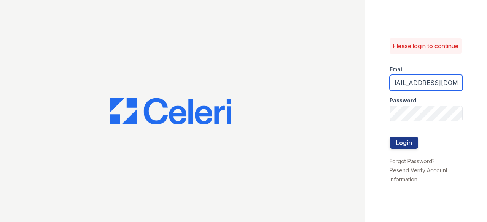 This screenshot has width=487, height=222. What do you see at coordinates (425, 46) in the screenshot?
I see `p: Please login to continue` at bounding box center [425, 46].